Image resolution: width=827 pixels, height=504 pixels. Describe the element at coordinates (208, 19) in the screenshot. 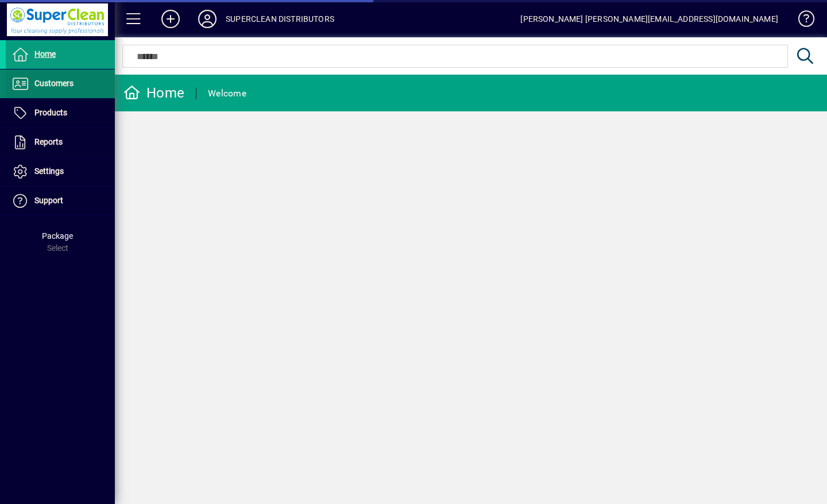

I see `button: Profile` at that location.